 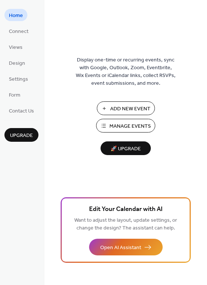 What do you see at coordinates (16, 16) in the screenshot?
I see `span: Home` at bounding box center [16, 16].